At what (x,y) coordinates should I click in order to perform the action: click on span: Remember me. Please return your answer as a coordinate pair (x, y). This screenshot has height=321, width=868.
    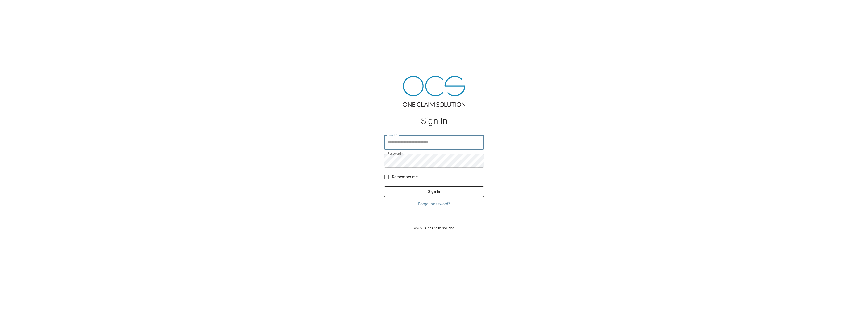
    Looking at the image, I should click on (405, 177).